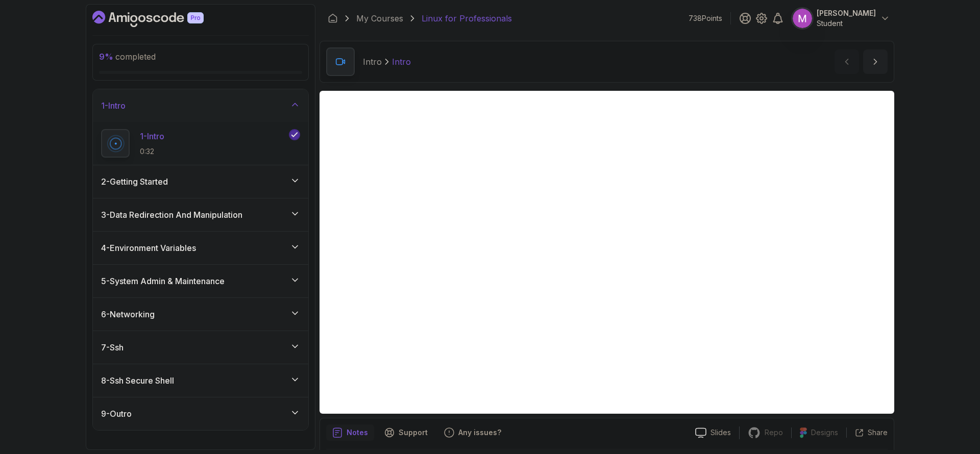  What do you see at coordinates (152, 136) in the screenshot?
I see `p: 1 - Intro` at bounding box center [152, 136].